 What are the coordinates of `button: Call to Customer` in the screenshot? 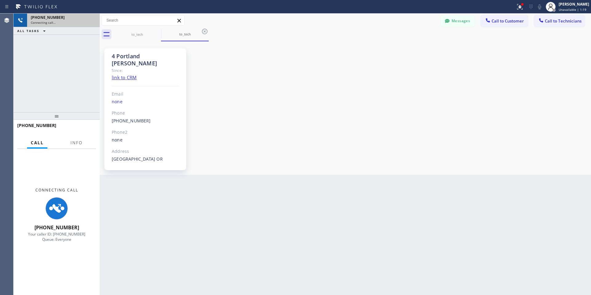 It's located at (504, 21).